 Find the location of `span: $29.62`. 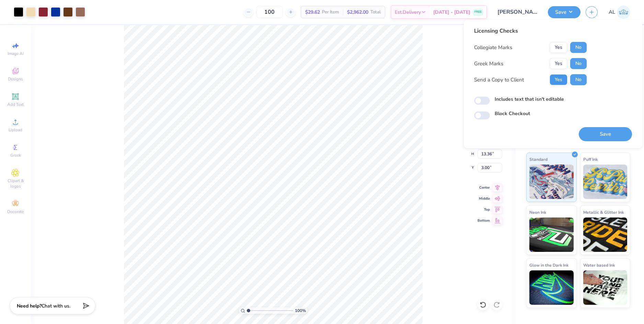

span: $29.62 is located at coordinates (313, 12).